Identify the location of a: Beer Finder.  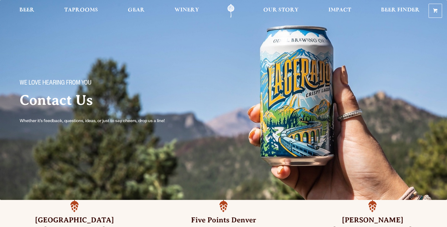
(401, 11).